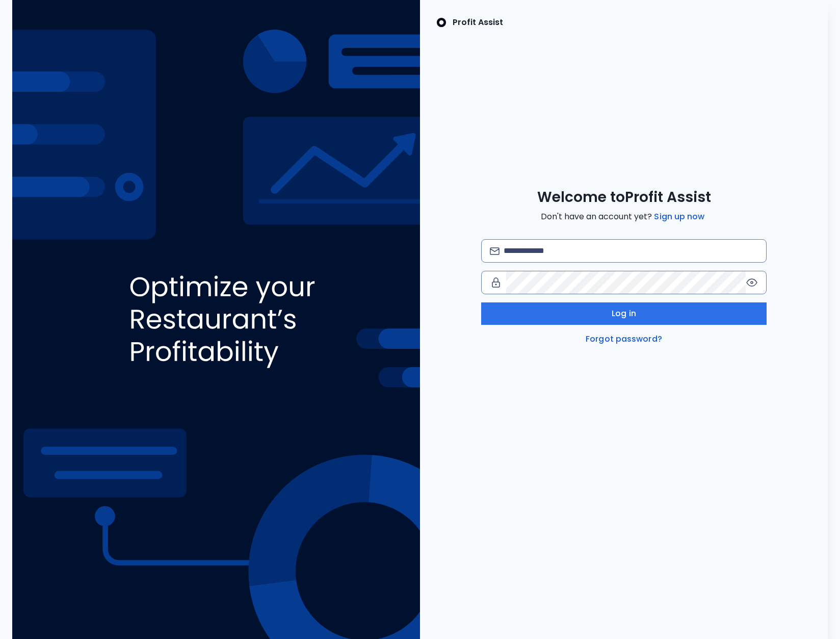 Image resolution: width=840 pixels, height=639 pixels. What do you see at coordinates (478, 23) in the screenshot?
I see `p: Profit Assist` at bounding box center [478, 23].